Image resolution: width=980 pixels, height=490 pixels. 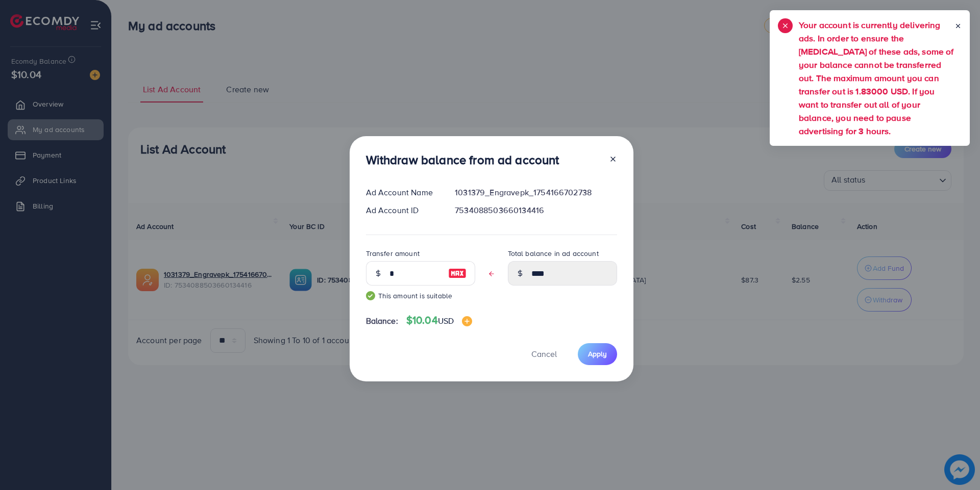 I want to click on h4: $10.04, so click(x=439, y=320).